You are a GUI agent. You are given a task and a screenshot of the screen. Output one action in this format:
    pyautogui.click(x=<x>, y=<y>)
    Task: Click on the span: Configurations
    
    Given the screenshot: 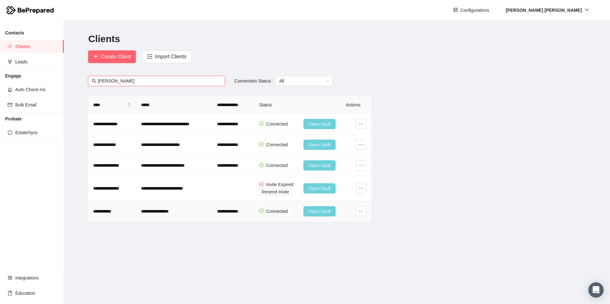 What is the action you would take?
    pyautogui.click(x=475, y=10)
    